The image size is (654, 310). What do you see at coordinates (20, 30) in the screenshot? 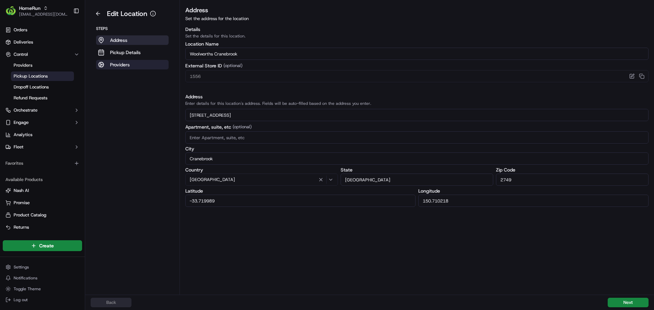
I see `span: Orders` at bounding box center [20, 30].